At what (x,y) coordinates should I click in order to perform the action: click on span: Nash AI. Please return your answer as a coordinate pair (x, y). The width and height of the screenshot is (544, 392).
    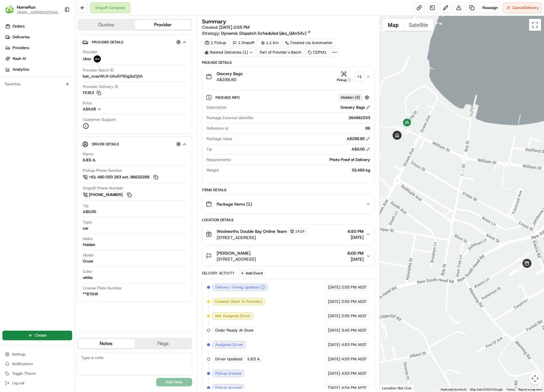
    Looking at the image, I should click on (19, 59).